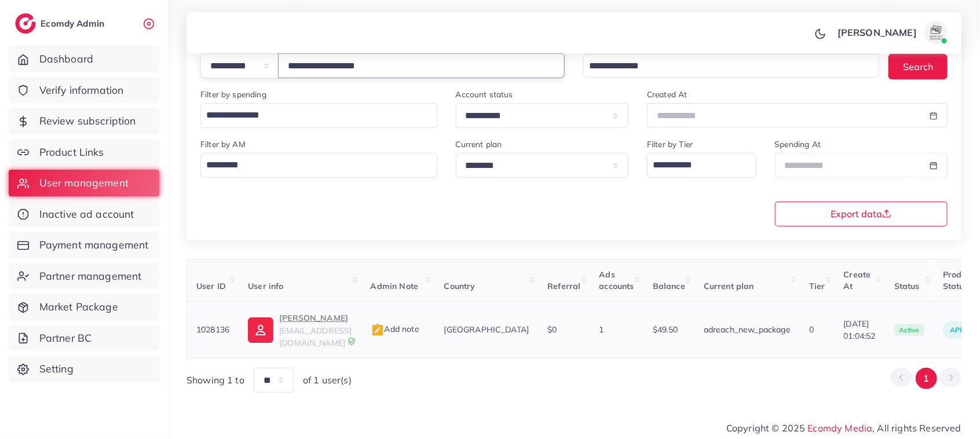 This screenshot has width=980, height=439. Describe the element at coordinates (617, 280) in the screenshot. I see `span: Ads accounts` at that location.